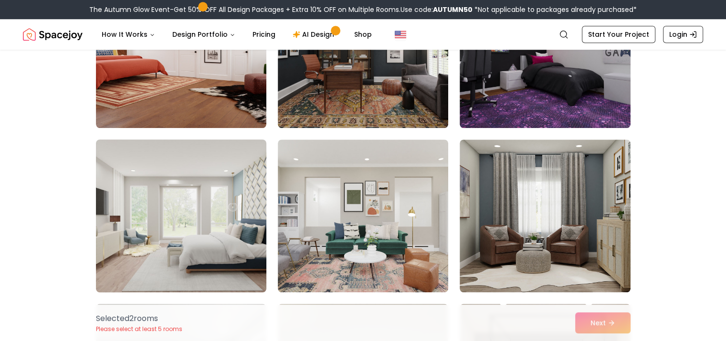 The height and width of the screenshot is (341, 726). What do you see at coordinates (683, 34) in the screenshot?
I see `a: Login` at bounding box center [683, 34].